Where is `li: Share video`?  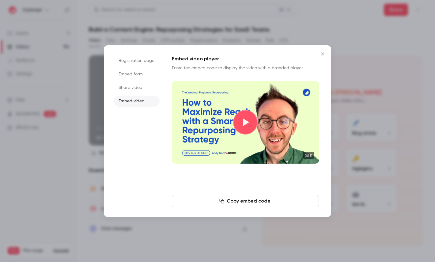 li: Share video is located at coordinates (137, 88).